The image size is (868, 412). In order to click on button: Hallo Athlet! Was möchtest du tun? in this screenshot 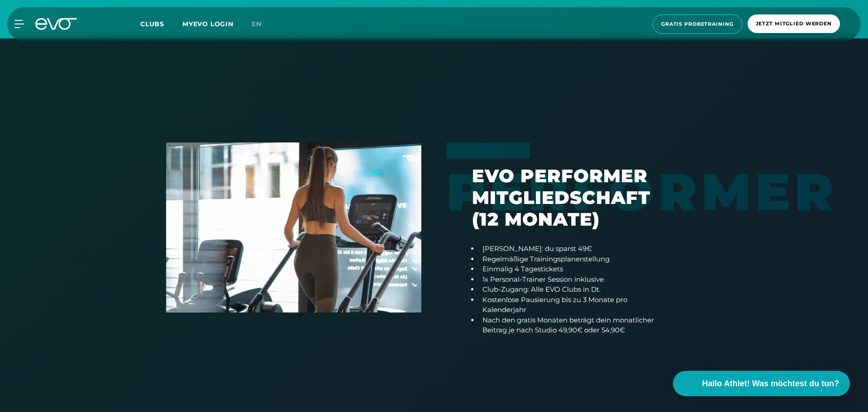, I will do `click(761, 384)`.